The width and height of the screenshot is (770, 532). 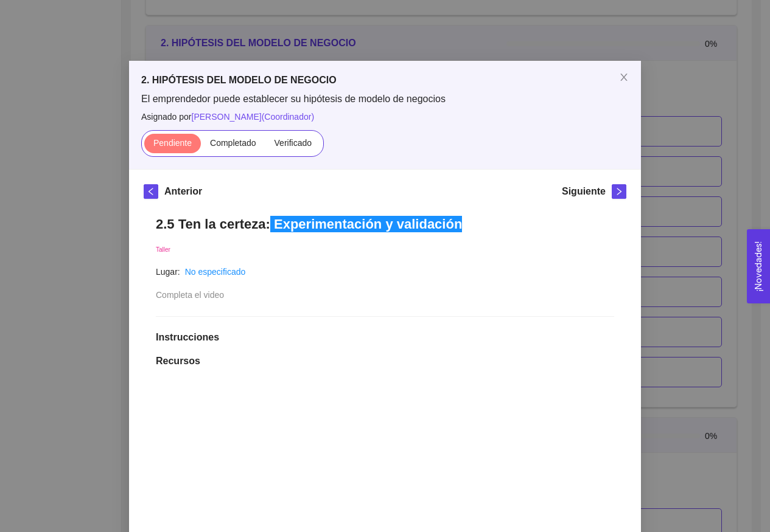 I want to click on h5: Siguiente, so click(x=584, y=192).